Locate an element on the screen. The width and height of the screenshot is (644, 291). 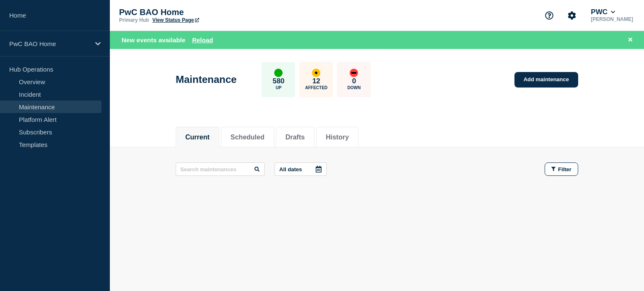
p: Primary Hub is located at coordinates (134, 20).